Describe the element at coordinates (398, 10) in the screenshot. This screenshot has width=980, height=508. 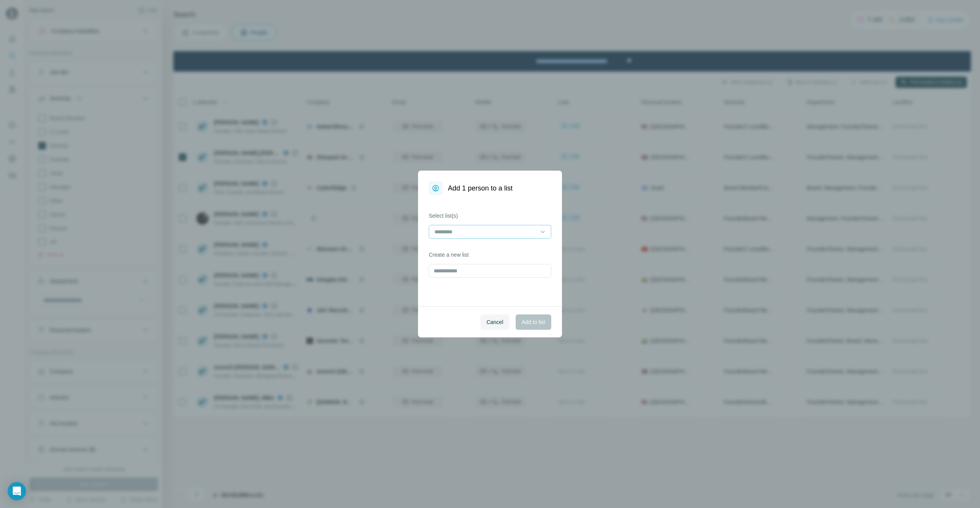
I see `div: Upgrade plan for full access to Surfe` at that location.